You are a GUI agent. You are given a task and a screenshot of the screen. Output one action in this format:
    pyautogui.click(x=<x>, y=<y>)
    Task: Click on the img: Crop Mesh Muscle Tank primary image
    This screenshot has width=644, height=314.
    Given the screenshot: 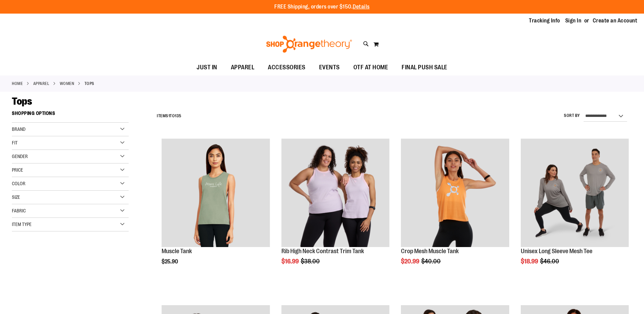 What is the action you would take?
    pyautogui.click(x=455, y=193)
    